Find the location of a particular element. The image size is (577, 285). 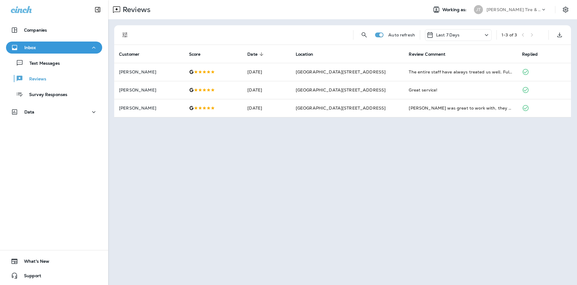

span: What's New is located at coordinates (34, 262).